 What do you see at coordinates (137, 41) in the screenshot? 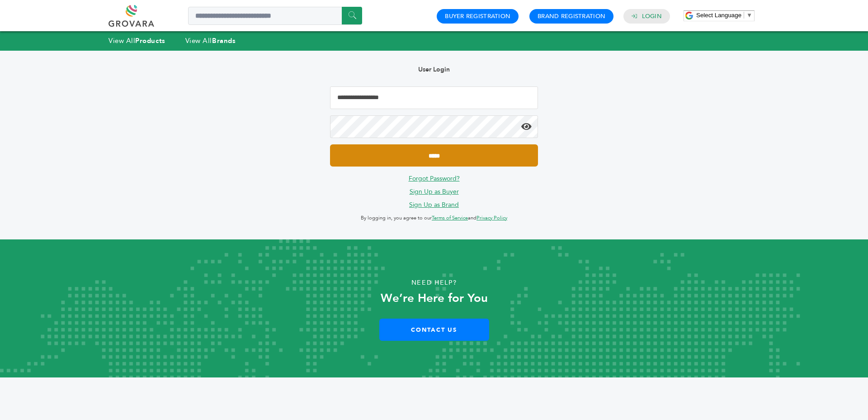
I see `a: View AllProducts` at bounding box center [137, 41].